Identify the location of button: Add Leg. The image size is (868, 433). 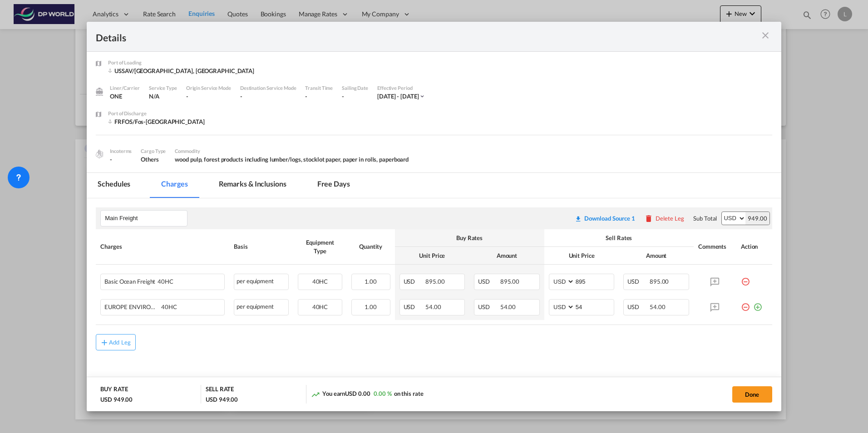
(116, 342).